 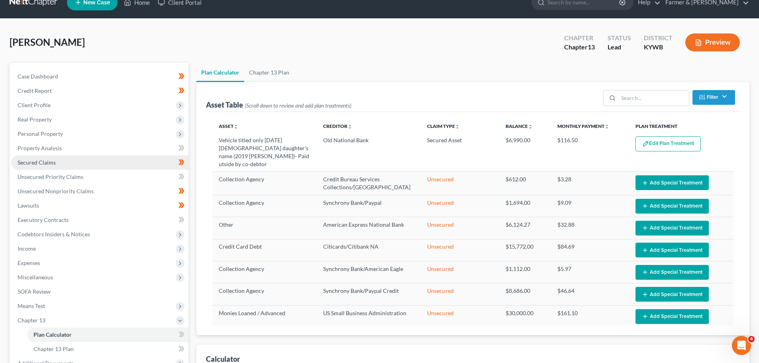 I want to click on span: SOFA Review, so click(x=34, y=291).